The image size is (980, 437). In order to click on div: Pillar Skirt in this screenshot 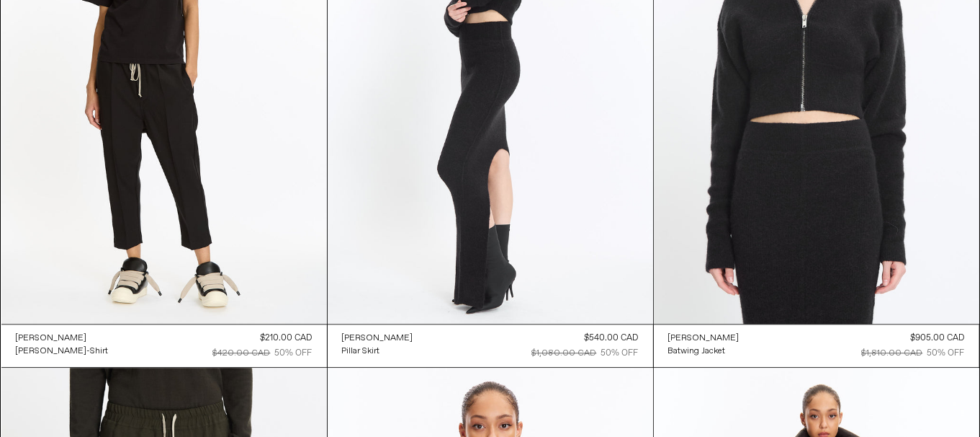, I will do `click(361, 351)`.